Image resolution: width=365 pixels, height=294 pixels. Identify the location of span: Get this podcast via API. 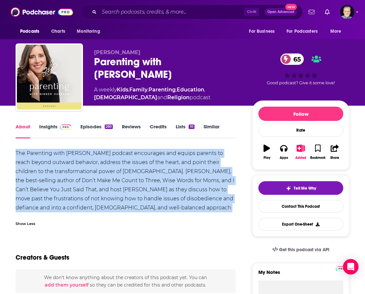
(304, 250).